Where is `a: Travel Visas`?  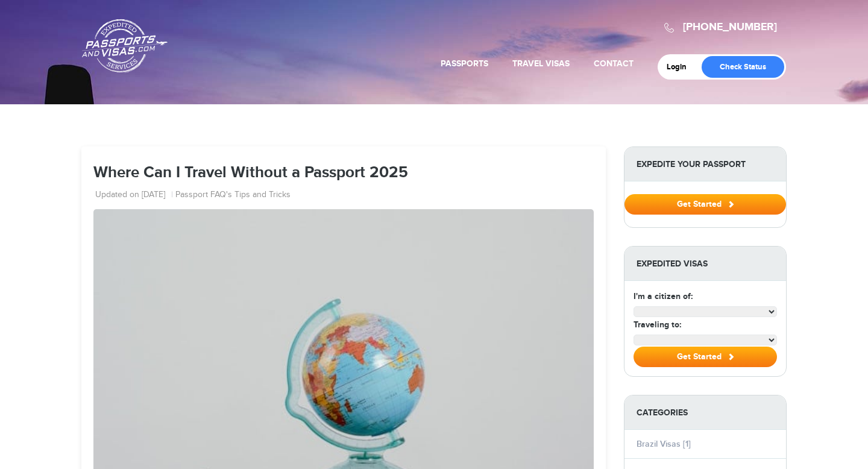 a: Travel Visas is located at coordinates (540, 64).